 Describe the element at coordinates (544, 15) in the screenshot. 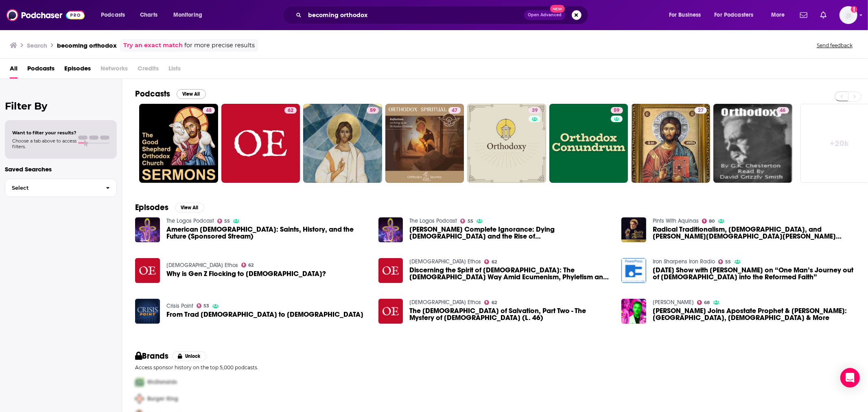

I see `button: Open AdvancedNew` at that location.